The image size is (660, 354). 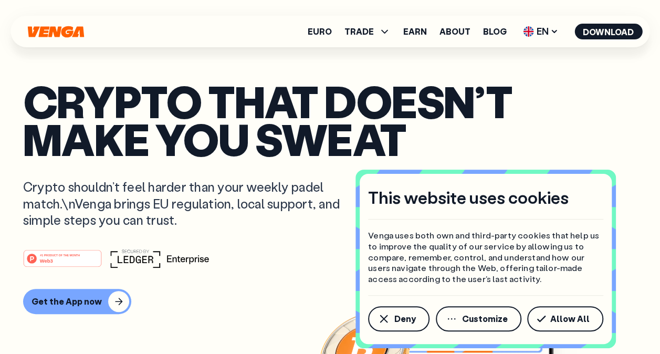 What do you see at coordinates (569, 319) in the screenshot?
I see `span: Allow All` at bounding box center [569, 319].